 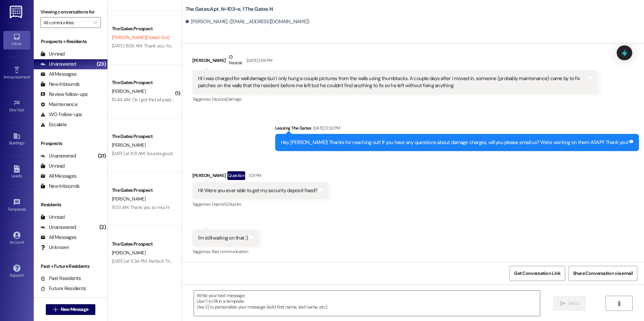 What do you see at coordinates (61, 278) in the screenshot?
I see `div: Past Residents` at bounding box center [61, 278].